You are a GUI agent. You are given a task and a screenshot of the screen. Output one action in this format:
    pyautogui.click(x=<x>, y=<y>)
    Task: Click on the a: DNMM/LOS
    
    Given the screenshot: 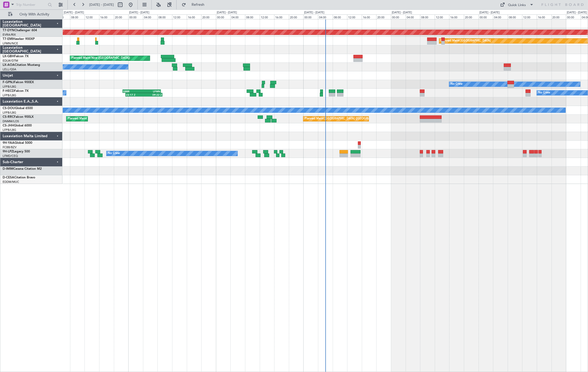 What is the action you would take?
    pyautogui.click(x=11, y=121)
    